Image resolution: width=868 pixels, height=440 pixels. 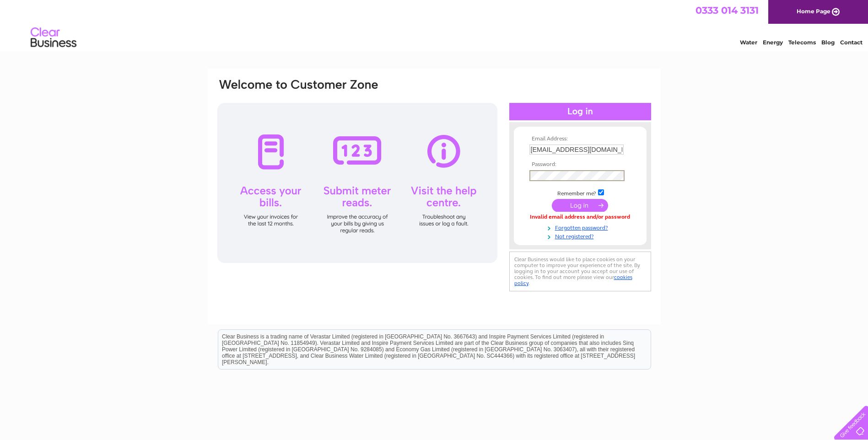 What do you see at coordinates (573, 280) in the screenshot?
I see `a: cookies policy` at bounding box center [573, 280].